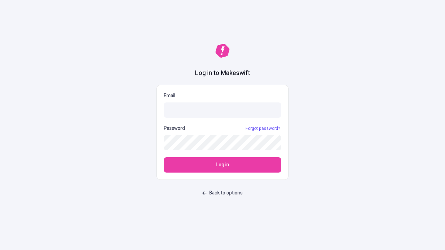 This screenshot has height=250, width=445. I want to click on span: Log in, so click(222, 165).